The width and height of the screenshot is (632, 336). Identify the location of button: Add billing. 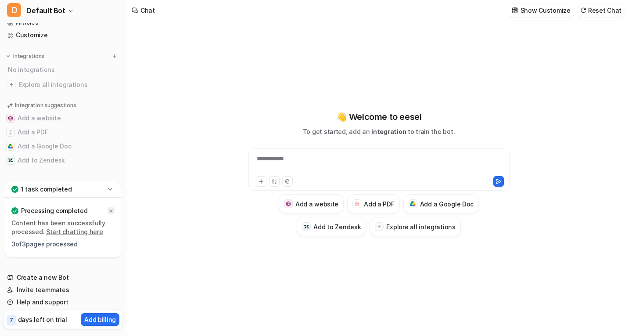
(100, 319).